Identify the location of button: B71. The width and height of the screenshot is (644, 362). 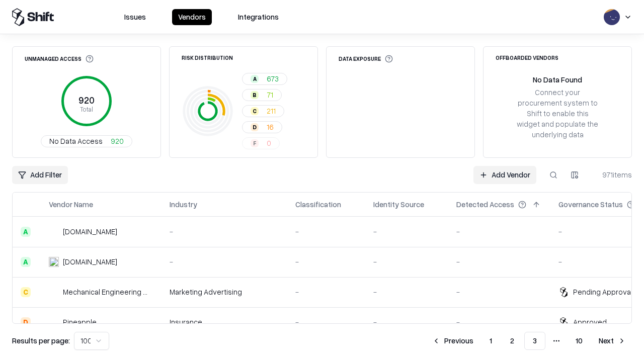
(261, 95).